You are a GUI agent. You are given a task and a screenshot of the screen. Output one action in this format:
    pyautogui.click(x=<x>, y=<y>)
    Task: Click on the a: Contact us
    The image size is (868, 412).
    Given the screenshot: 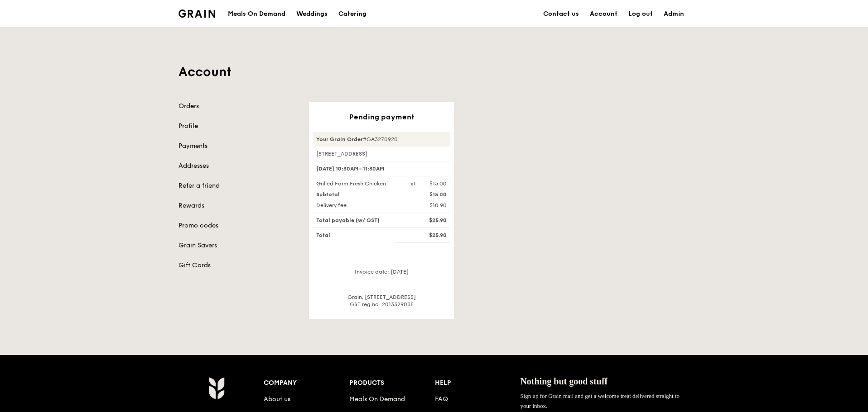 What is the action you would take?
    pyautogui.click(x=561, y=14)
    